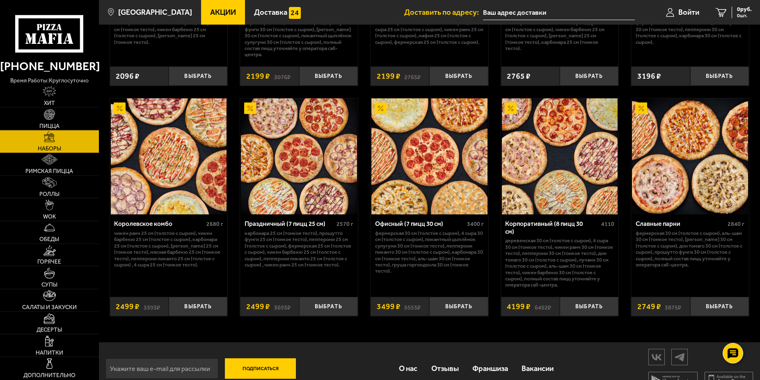 The height and width of the screenshot is (380, 760). Describe the element at coordinates (543, 307) in the screenshot. I see `s: 6452 ₽` at that location.